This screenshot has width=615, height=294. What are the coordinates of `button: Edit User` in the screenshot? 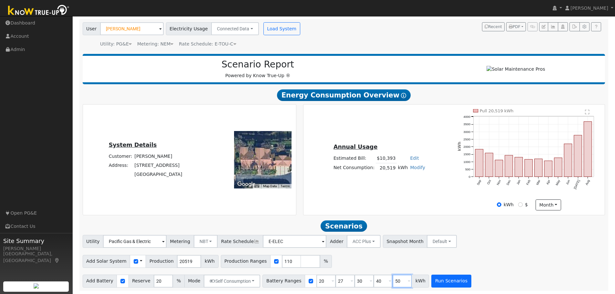 It's located at (543, 27).